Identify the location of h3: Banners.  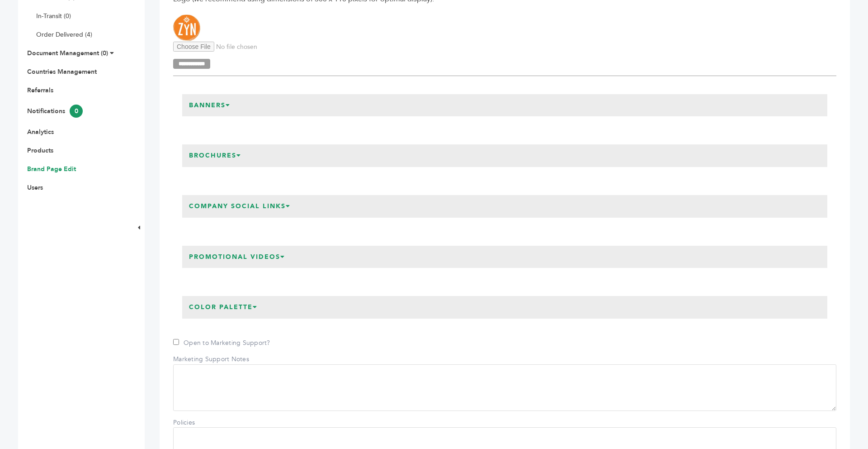
(210, 105).